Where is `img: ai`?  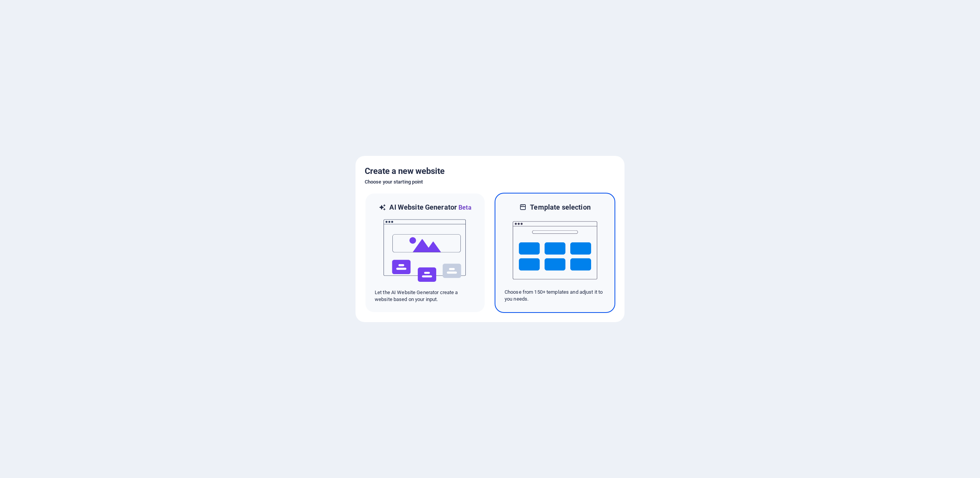
img: ai is located at coordinates (425, 251).